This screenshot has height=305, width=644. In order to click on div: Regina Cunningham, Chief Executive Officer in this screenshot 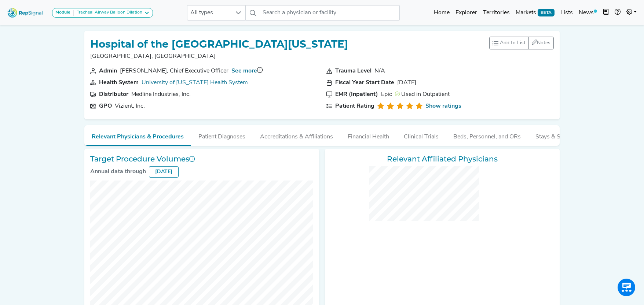, I will do `click(174, 71)`.